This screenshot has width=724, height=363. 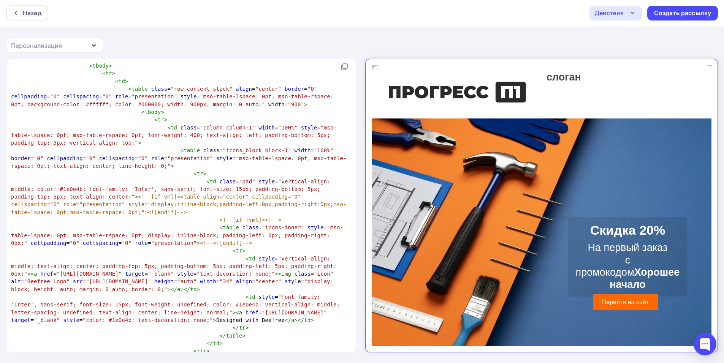 What do you see at coordinates (323, 274) in the screenshot?
I see `span: "icon"` at bounding box center [323, 274].